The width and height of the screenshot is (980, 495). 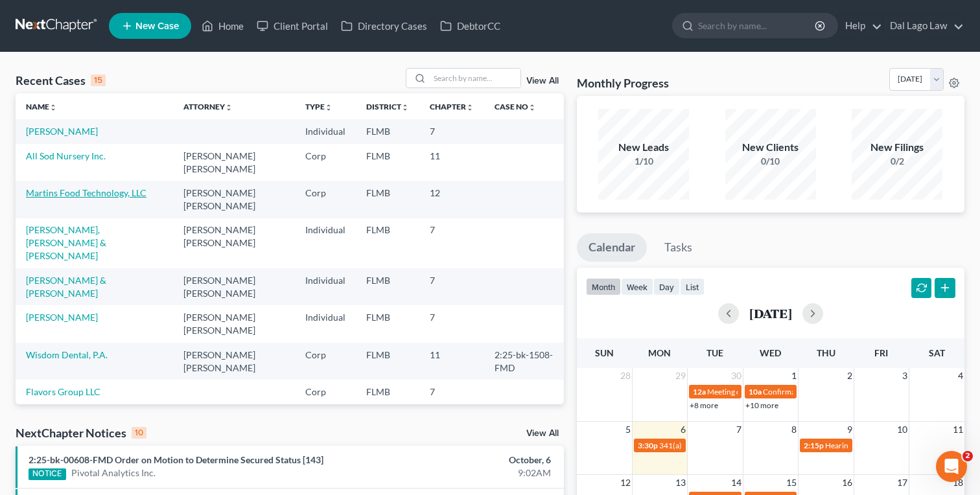 What do you see at coordinates (644, 161) in the screenshot?
I see `div: 1/10` at bounding box center [644, 161].